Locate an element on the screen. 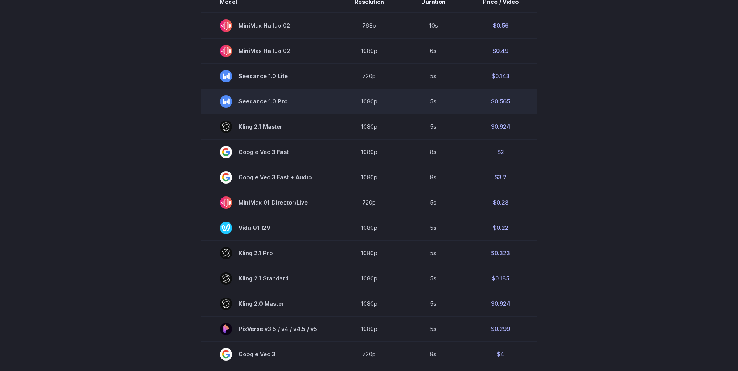  span: Kling 2.1 Pro is located at coordinates (269, 253).